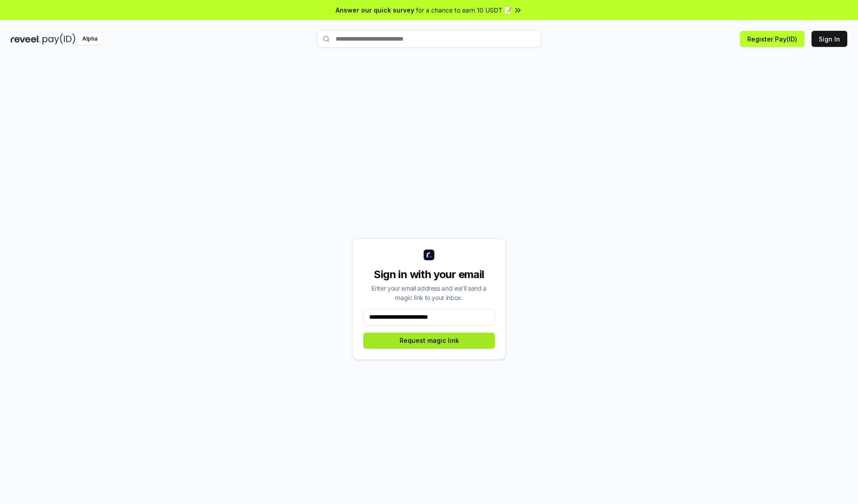  Describe the element at coordinates (59, 39) in the screenshot. I see `img: pay_id` at that location.